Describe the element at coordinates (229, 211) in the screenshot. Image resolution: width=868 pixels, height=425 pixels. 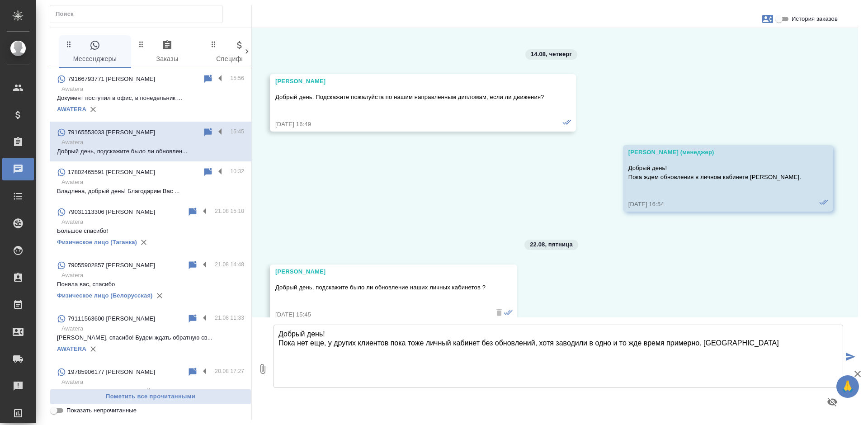
I see `p: 21.08 15:10` at that location.